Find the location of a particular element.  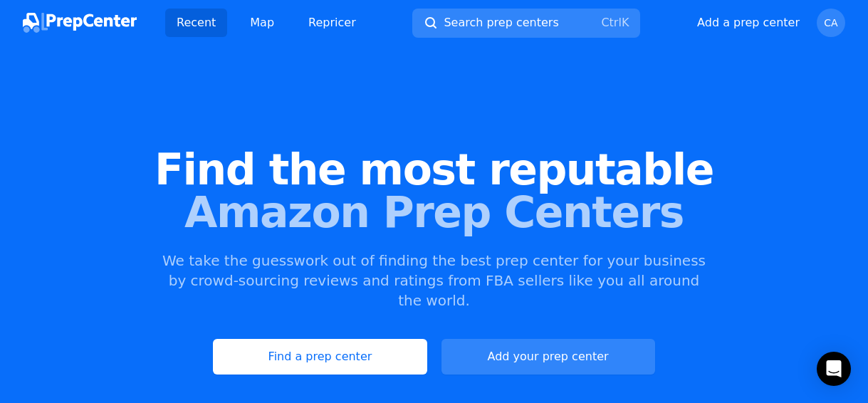

a: PrepCenter is located at coordinates (79, 23).